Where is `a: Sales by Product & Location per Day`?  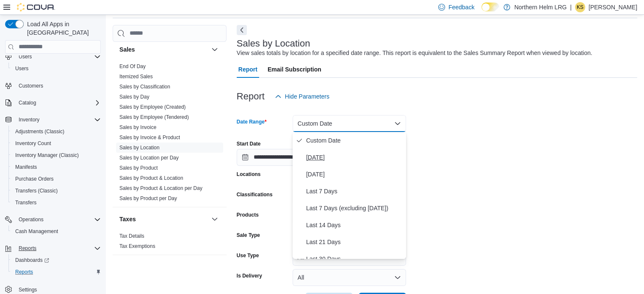
a: Sales by Product & Location per Day is located at coordinates (161, 188).